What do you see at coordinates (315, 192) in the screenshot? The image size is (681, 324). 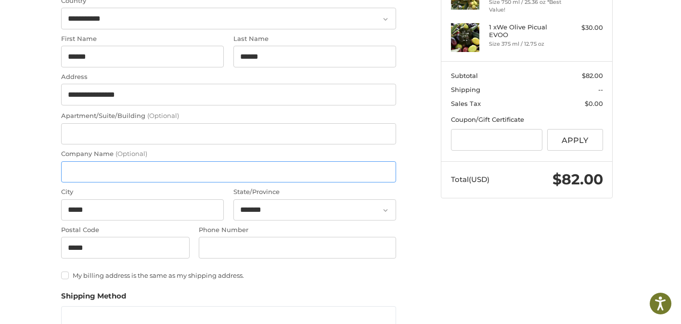 I see `label: State/Province` at bounding box center [315, 192].